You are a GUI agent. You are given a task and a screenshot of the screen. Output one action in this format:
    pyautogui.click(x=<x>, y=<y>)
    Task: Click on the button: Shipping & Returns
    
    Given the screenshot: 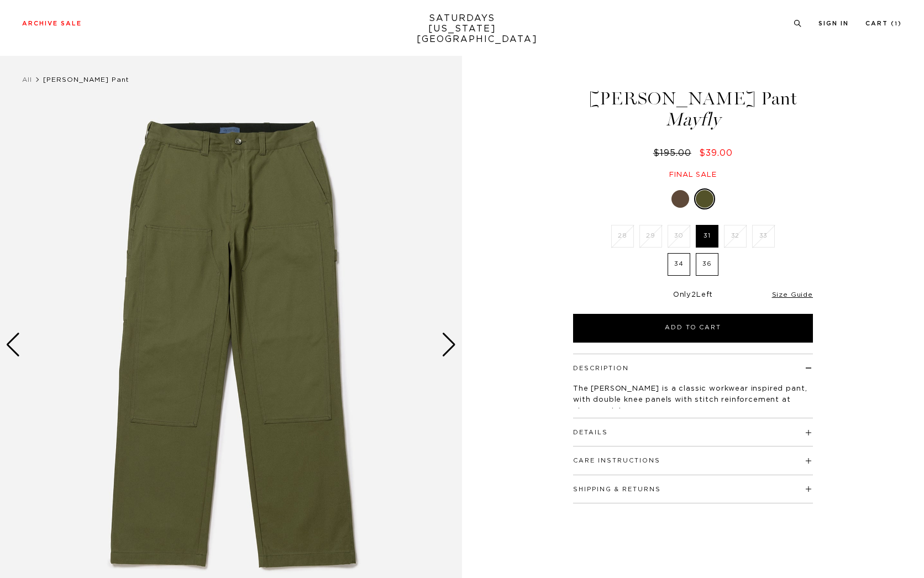 What is the action you would take?
    pyautogui.click(x=616, y=489)
    